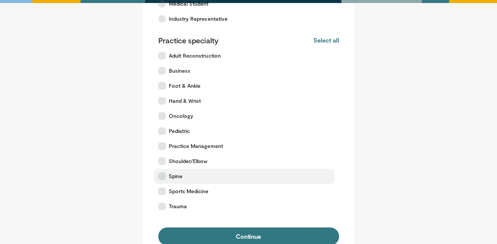  I want to click on span: Shoulder/Elbow, so click(188, 161).